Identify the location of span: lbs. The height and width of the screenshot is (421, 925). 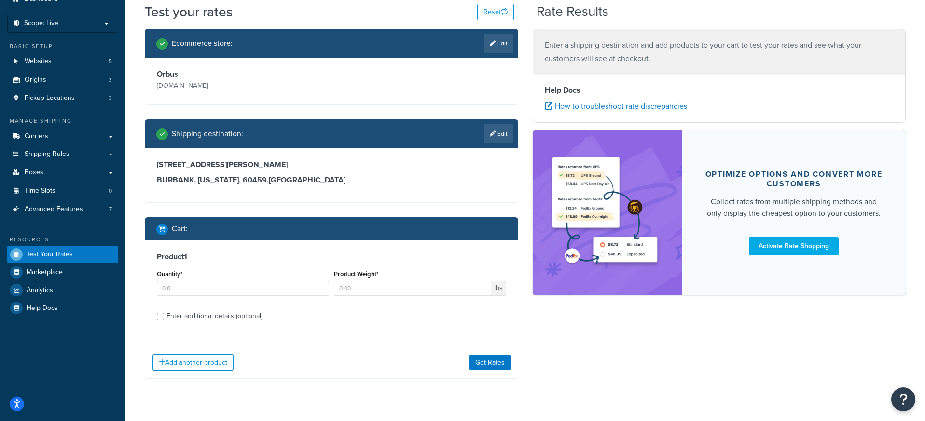
(498, 288).